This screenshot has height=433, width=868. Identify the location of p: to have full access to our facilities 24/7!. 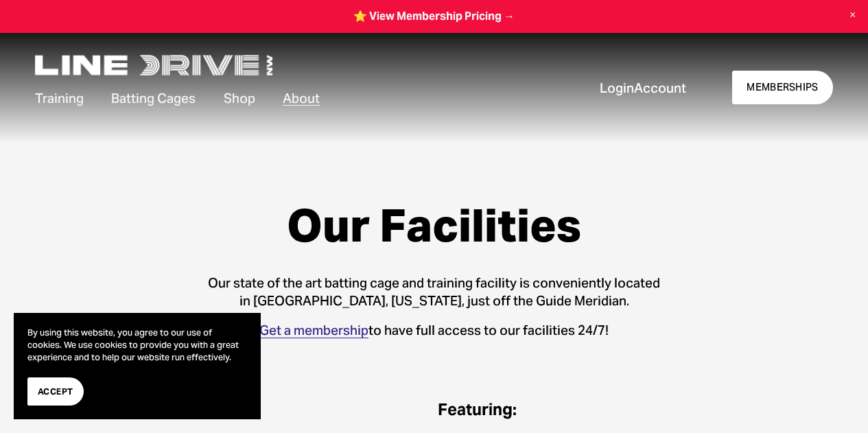
(434, 331).